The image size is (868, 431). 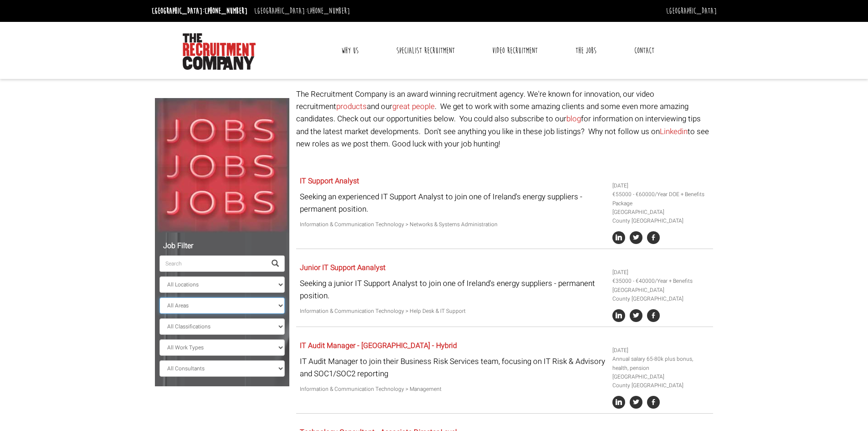 What do you see at coordinates (425, 51) in the screenshot?
I see `a: Specialist Recruitment` at bounding box center [425, 51].